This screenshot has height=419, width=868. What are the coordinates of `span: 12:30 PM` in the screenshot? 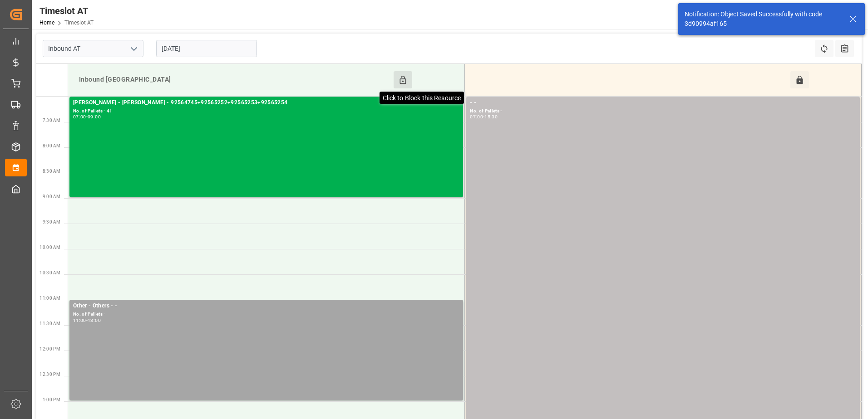 It's located at (50, 374).